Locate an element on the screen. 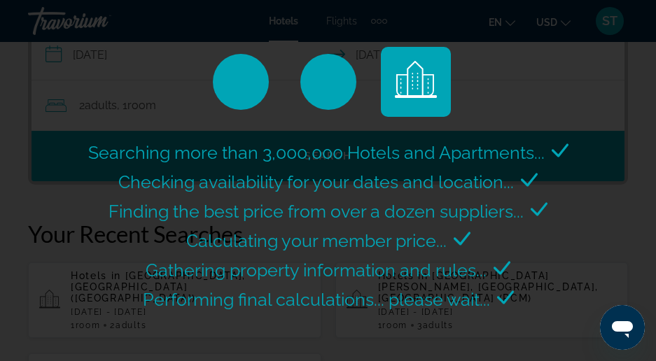 The image size is (656, 361). span: Searching more than 3,000,000 Hotels and Apartments... is located at coordinates (317, 153).